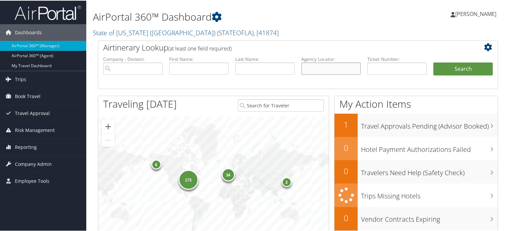  Describe the element at coordinates (188, 179) in the screenshot. I see `div: 172` at that location.